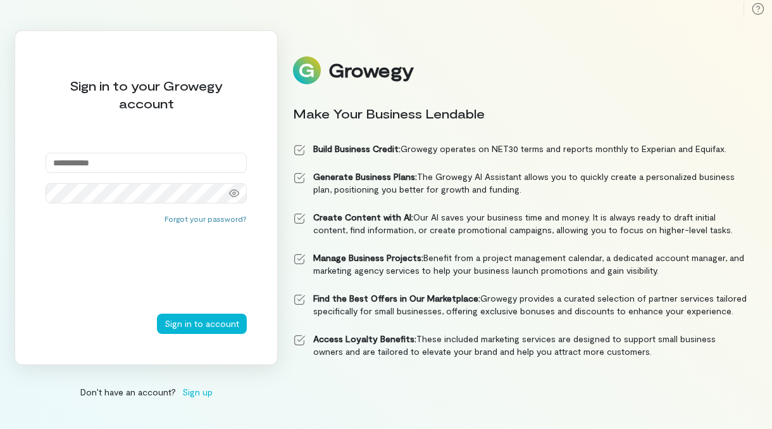  I want to click on li: Our AI saves your business time and money. It is always ready to draft initial content, find info..., so click(520, 223).